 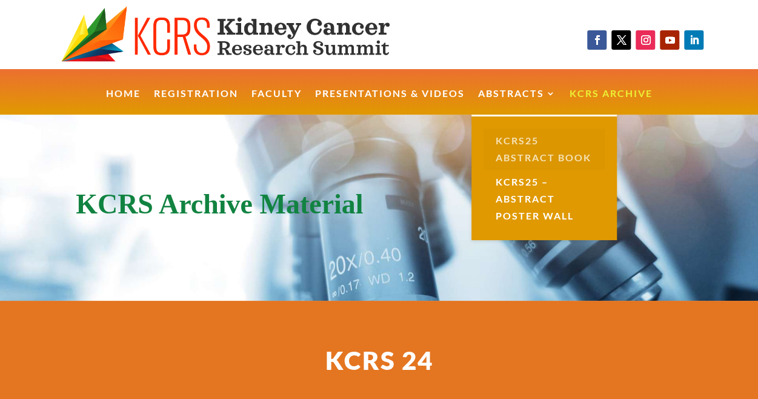 I want to click on a: Abstracts, so click(x=517, y=102).